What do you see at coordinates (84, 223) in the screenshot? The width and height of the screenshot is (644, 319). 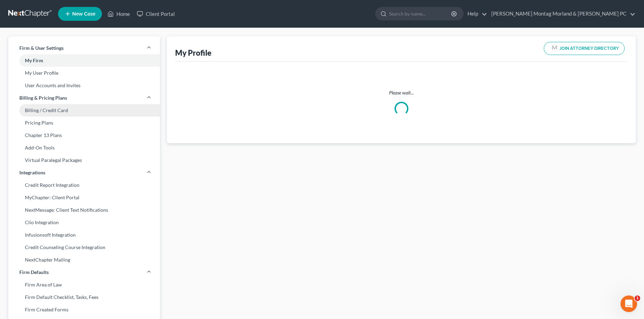 I see `a: Clio Integration` at bounding box center [84, 223].